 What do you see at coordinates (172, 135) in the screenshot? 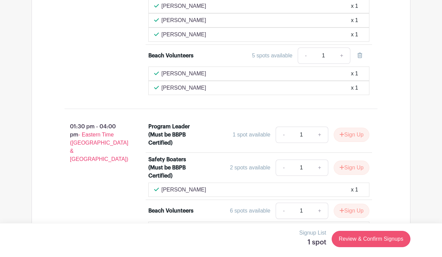
I see `div: Program Leader (Must be BBPB Certified)` at bounding box center [172, 135].